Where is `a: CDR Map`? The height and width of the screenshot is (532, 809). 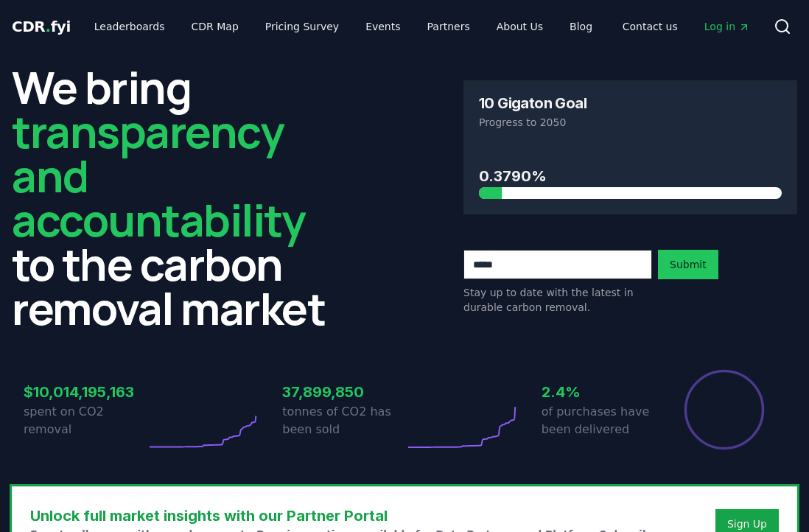 a: CDR Map is located at coordinates (215, 26).